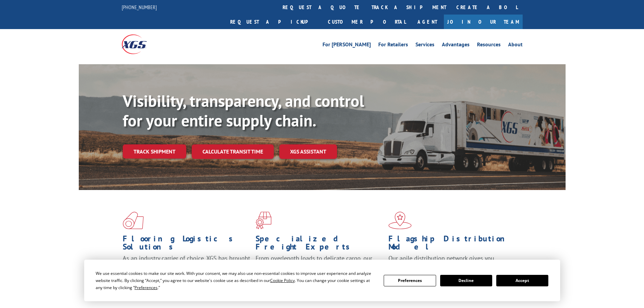 The width and height of the screenshot is (644, 308). Describe the element at coordinates (274, 22) in the screenshot. I see `a: Request a pickup` at that location.